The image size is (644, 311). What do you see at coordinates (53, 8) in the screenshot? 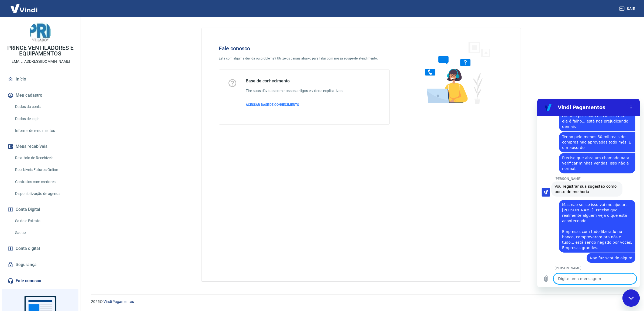
I see `h2: Vindi Pagamentos` at bounding box center [53, 8].